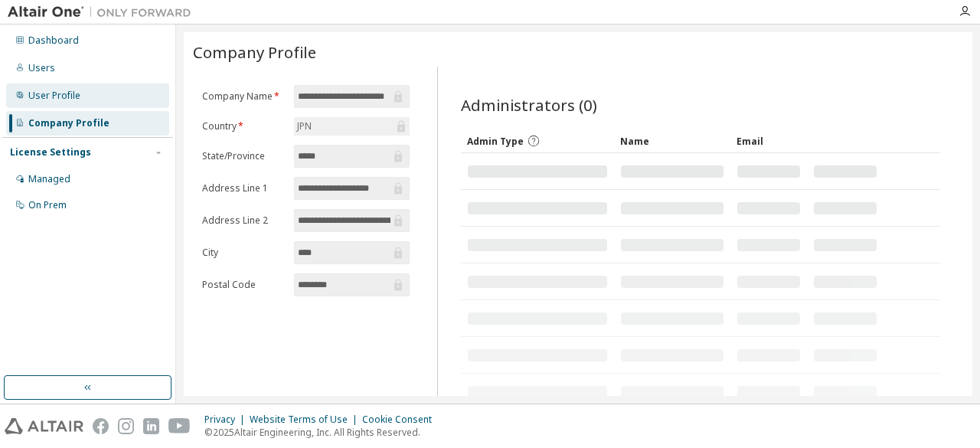 The width and height of the screenshot is (980, 448). I want to click on label: Address Line 2, so click(243, 220).